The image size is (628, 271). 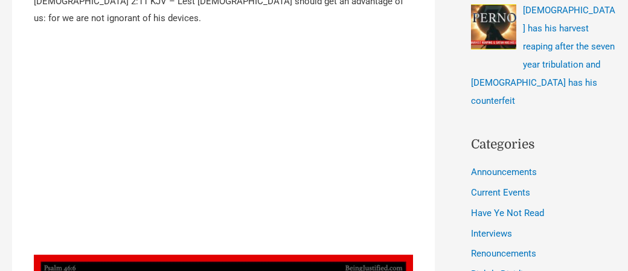 I want to click on a: Announcements, so click(x=503, y=172).